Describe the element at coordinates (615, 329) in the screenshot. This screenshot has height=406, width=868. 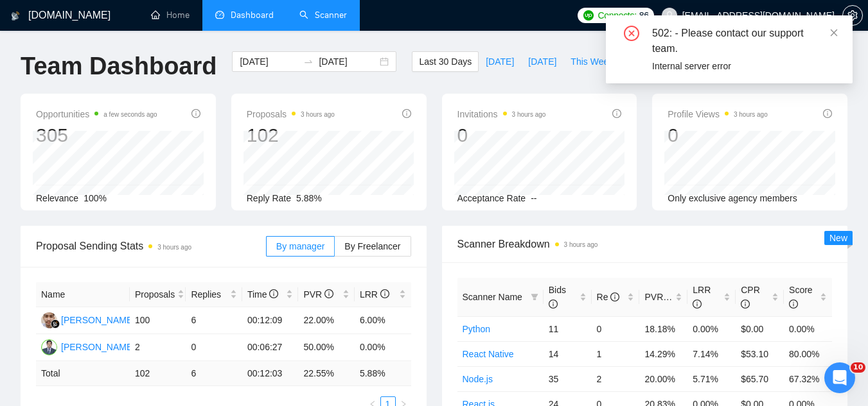
I see `td: 0` at that location.